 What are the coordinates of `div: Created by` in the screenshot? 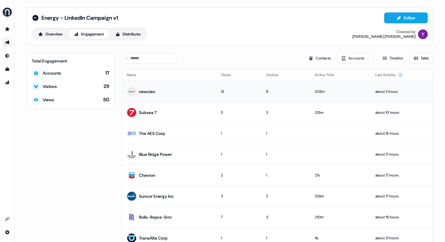 It's located at (406, 32).